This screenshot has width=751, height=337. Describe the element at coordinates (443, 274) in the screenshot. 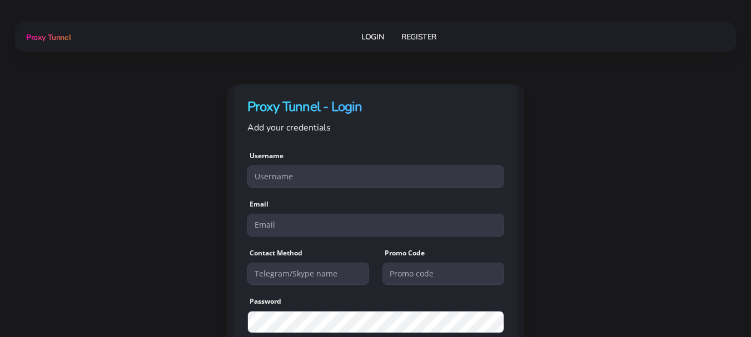

I see `input: Promo code` at that location.